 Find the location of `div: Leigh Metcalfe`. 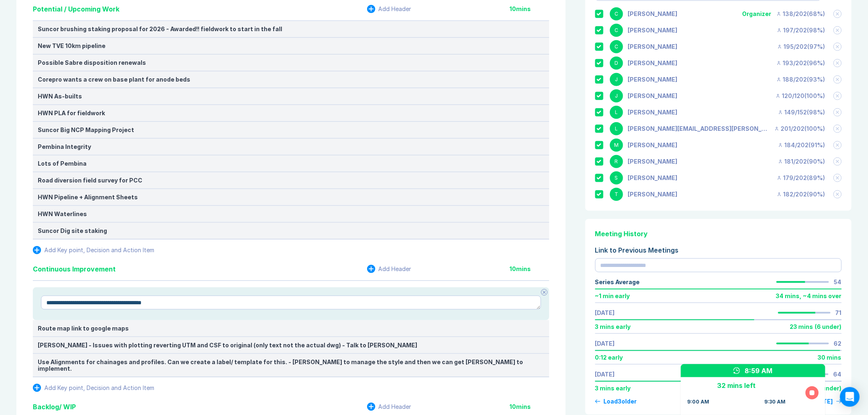

div: Leigh Metcalfe is located at coordinates (653, 113).